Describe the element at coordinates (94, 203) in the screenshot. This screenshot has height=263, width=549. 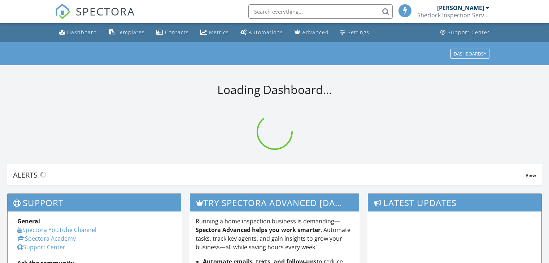
I see `h3: Support` at that location.